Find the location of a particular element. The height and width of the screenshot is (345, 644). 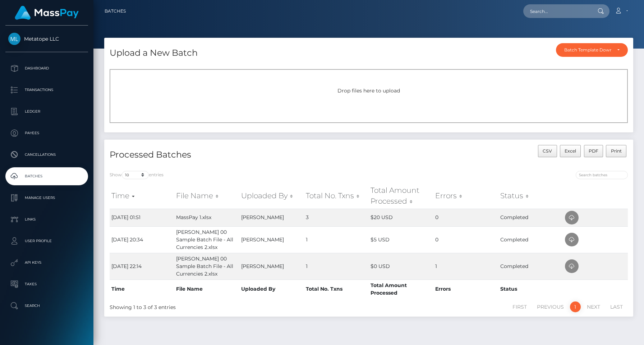

th: Errors is located at coordinates (466, 288).